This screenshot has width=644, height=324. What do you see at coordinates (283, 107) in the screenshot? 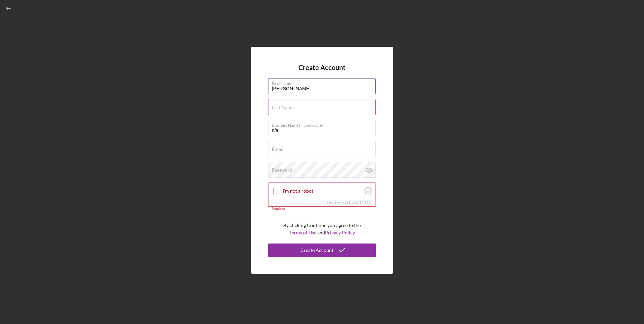
I see `label: Last Name` at bounding box center [283, 107].